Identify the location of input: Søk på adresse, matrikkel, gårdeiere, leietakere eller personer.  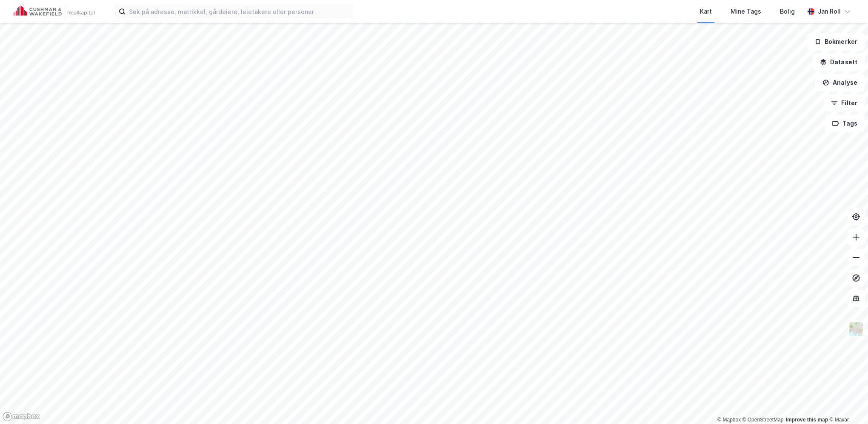
(239, 11).